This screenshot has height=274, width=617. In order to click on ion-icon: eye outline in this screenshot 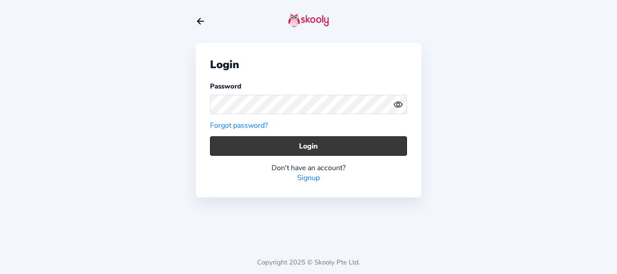, I will do `click(398, 104)`.